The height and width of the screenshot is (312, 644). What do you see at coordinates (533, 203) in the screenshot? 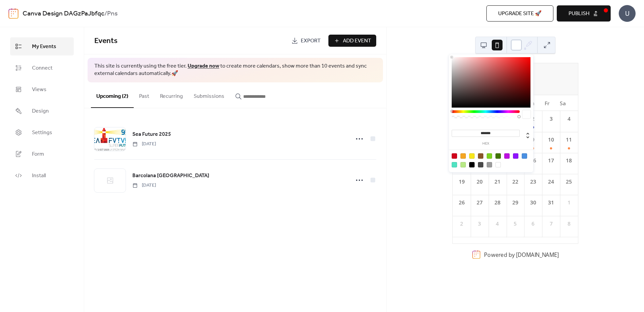
I see `div: 30` at bounding box center [533, 203].